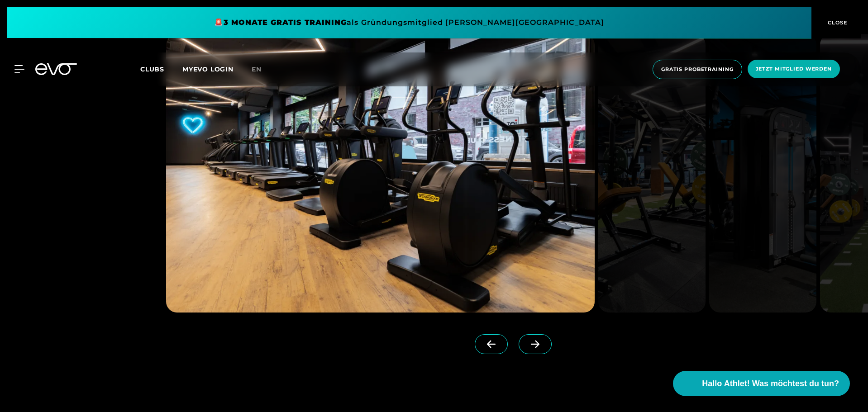 Image resolution: width=868 pixels, height=412 pixels. Describe the element at coordinates (161, 69) in the screenshot. I see `a: Clubs` at that location.